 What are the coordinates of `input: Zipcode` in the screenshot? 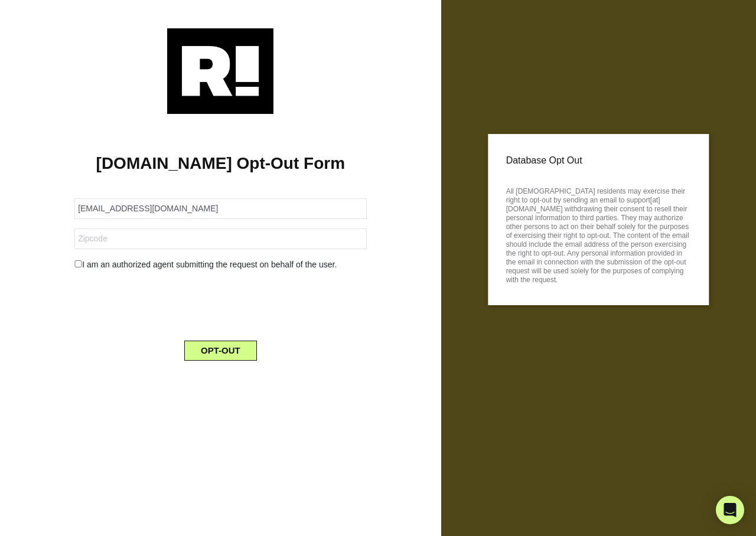 It's located at (220, 238).